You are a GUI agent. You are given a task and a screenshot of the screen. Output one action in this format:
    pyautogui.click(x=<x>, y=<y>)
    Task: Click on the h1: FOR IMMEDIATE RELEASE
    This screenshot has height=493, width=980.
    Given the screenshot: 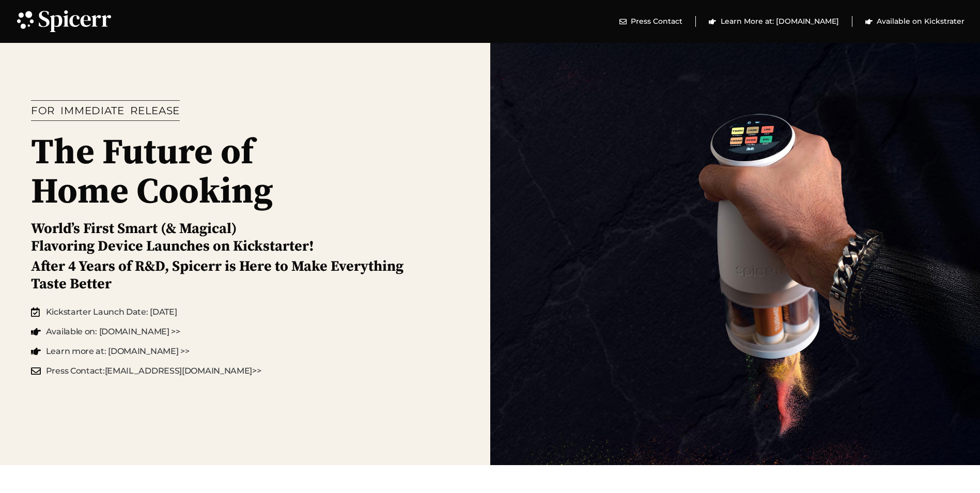 What is the action you would take?
    pyautogui.click(x=105, y=111)
    